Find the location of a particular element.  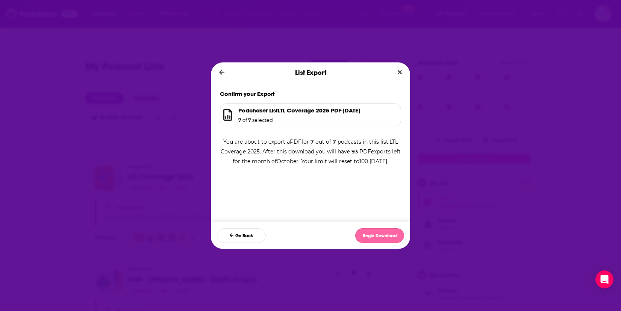

h1: of selected is located at coordinates (256, 120).